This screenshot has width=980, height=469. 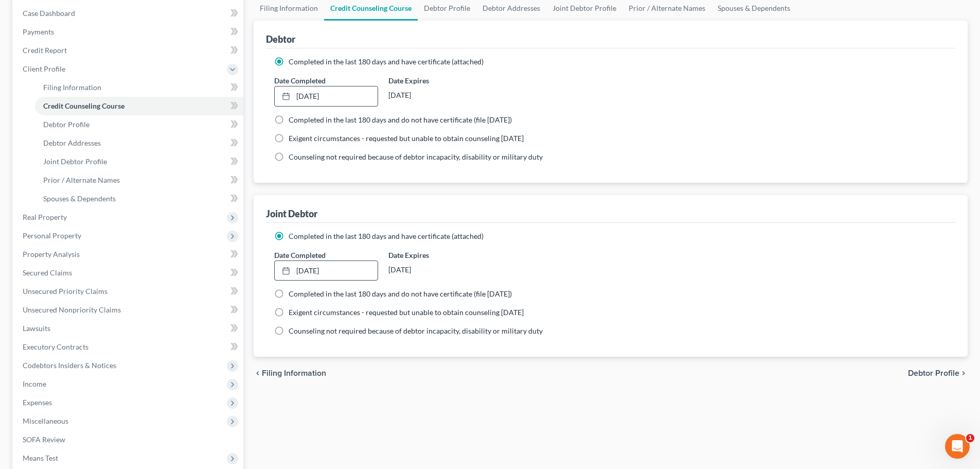 I want to click on span: Case Dashboard, so click(x=49, y=13).